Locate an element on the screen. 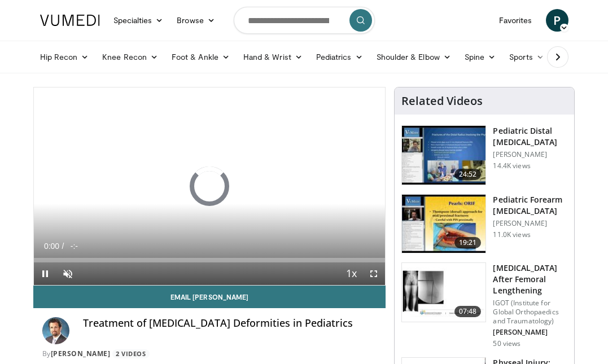 The width and height of the screenshot is (608, 364). img: Avatar is located at coordinates (56, 331).